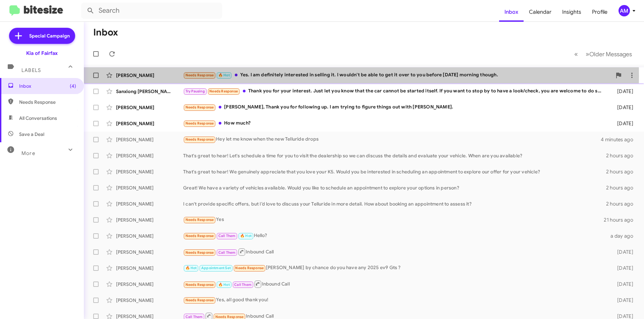  I want to click on span: Try Pausing, so click(195, 91).